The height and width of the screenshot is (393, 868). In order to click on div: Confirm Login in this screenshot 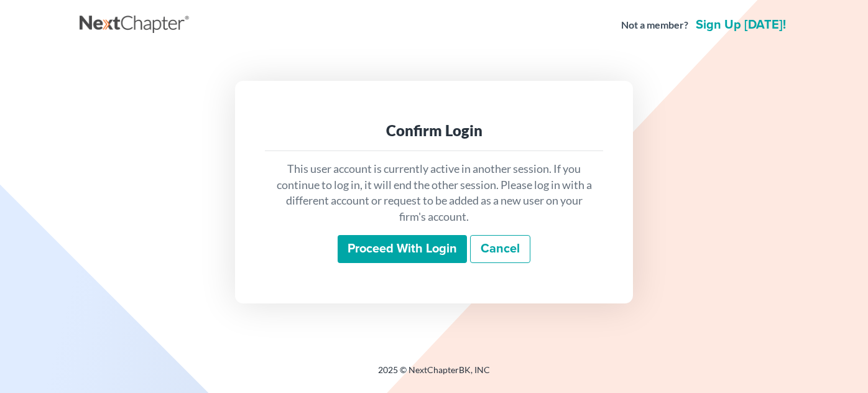, I will do `click(434, 131)`.